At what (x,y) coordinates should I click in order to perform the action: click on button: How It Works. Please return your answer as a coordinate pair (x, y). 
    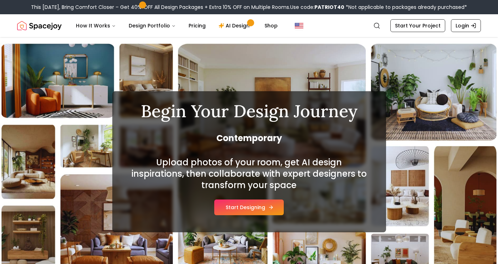
    Looking at the image, I should click on (96, 26).